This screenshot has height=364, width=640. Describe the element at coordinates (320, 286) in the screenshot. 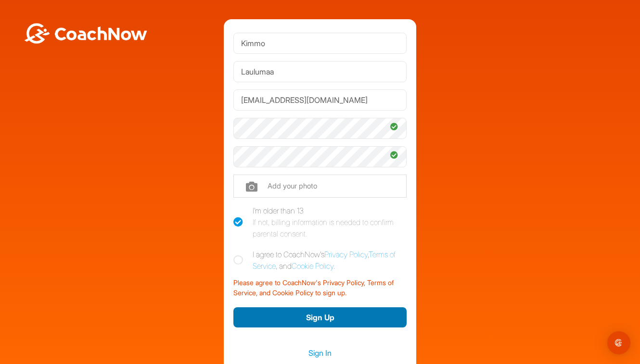

I see `div: Please agree to CoachNow's Privacy Policy, Terms of Service, and Cookie Policy to sign up.` at that location.